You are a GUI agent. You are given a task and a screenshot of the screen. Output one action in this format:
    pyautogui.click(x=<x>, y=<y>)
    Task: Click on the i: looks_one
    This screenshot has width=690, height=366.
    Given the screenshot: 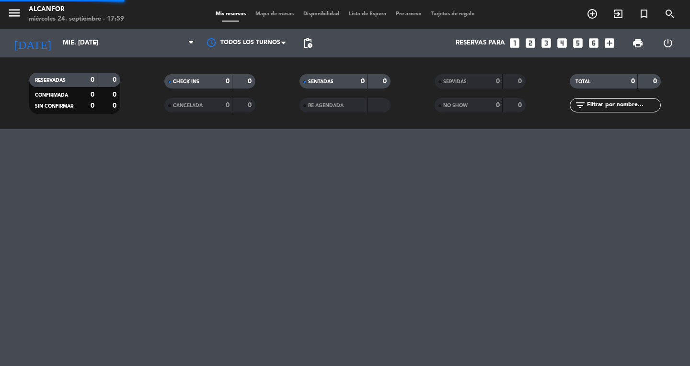 What is the action you would take?
    pyautogui.click(x=514, y=43)
    